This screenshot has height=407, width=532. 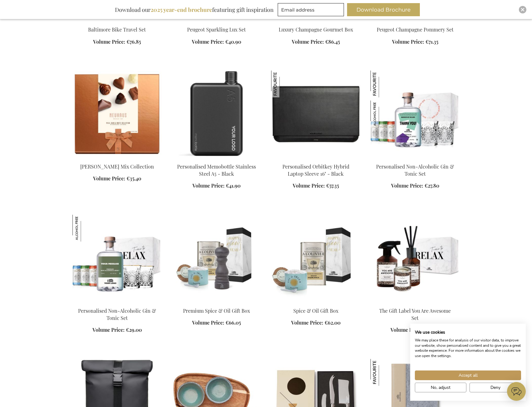 I want to click on a: Volume Price: €40.90, so click(x=217, y=42).